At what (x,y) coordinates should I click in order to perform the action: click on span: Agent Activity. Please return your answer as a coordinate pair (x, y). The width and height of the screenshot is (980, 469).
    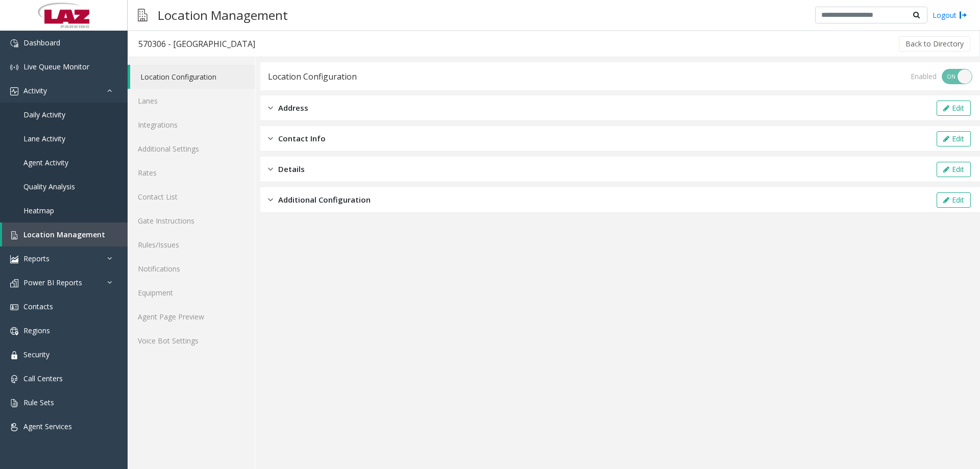
    Looking at the image, I should click on (46, 163).